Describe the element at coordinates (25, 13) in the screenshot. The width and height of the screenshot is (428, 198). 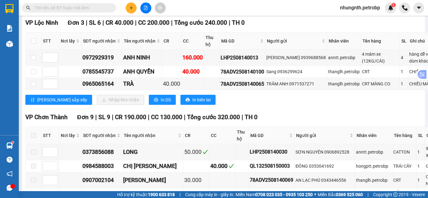
I see `div: VP Lộc Ninh` at that location.